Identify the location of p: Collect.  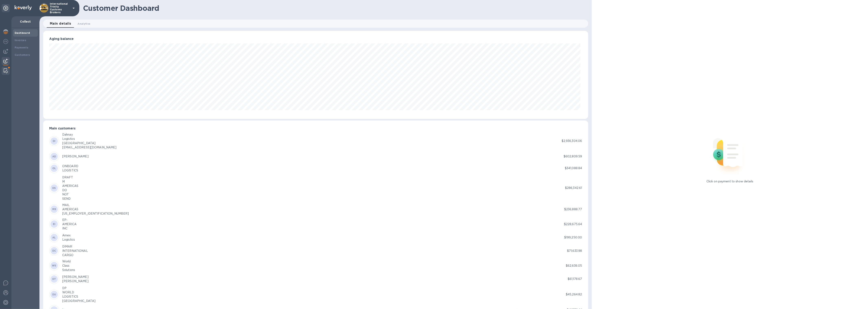
(25, 21).